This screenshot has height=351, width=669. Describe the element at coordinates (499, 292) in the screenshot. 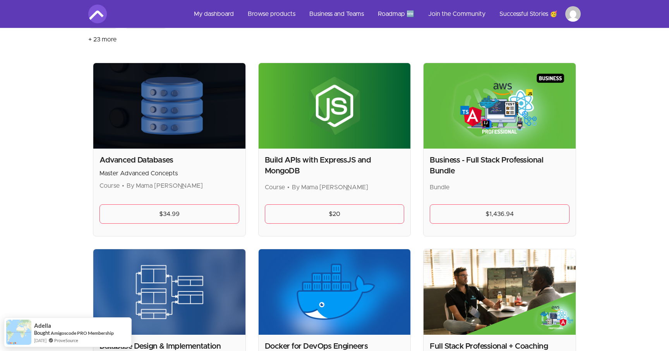

I see `img: Product image for Full Stack Professional + Coaching` at that location.